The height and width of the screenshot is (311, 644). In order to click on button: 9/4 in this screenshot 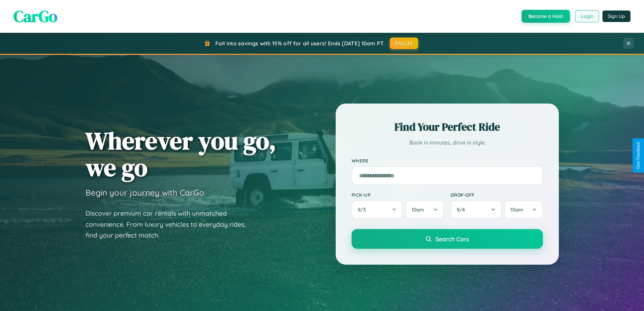, I will do `click(476, 210)`.